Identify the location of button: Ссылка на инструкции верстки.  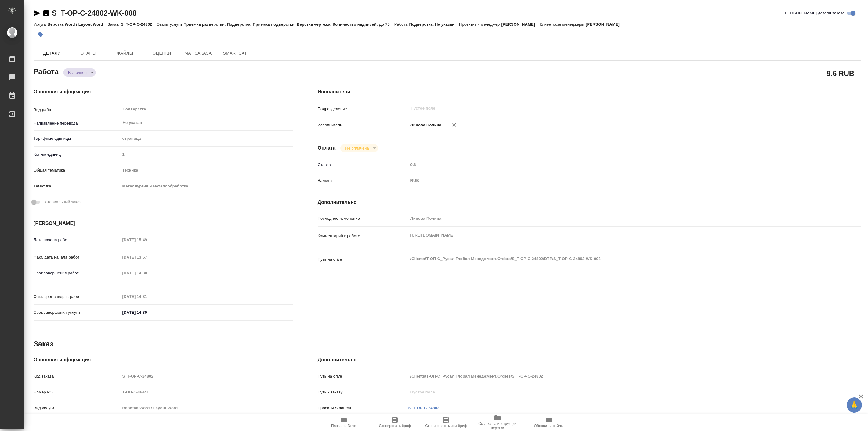
(497, 422).